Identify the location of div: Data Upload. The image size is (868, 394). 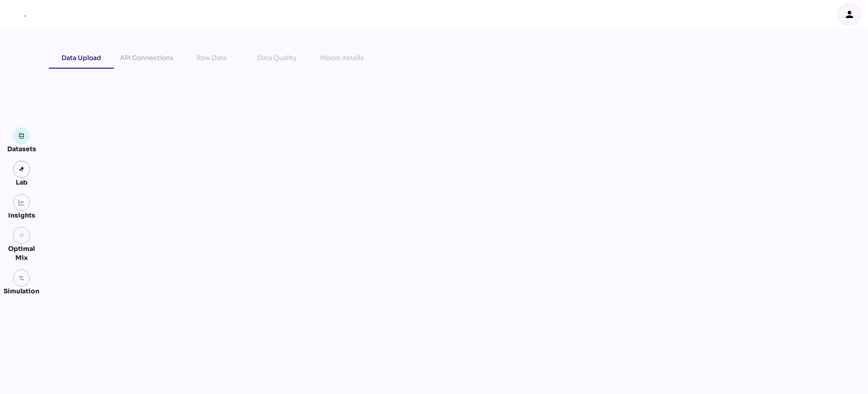
(82, 58).